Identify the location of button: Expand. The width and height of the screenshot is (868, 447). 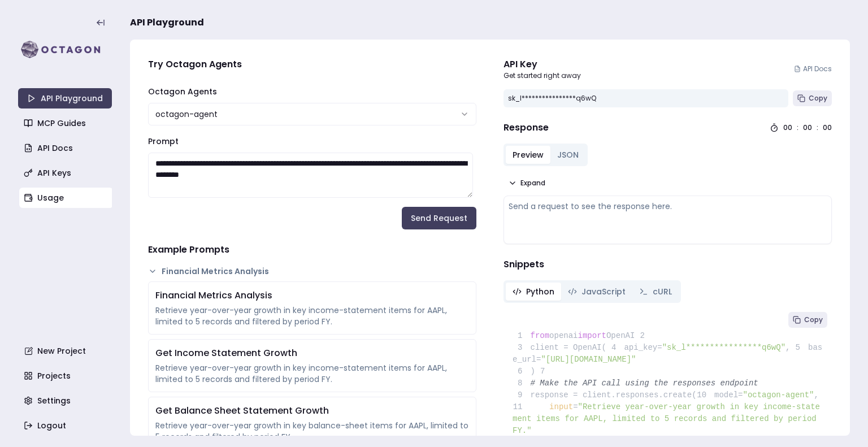
(527, 183).